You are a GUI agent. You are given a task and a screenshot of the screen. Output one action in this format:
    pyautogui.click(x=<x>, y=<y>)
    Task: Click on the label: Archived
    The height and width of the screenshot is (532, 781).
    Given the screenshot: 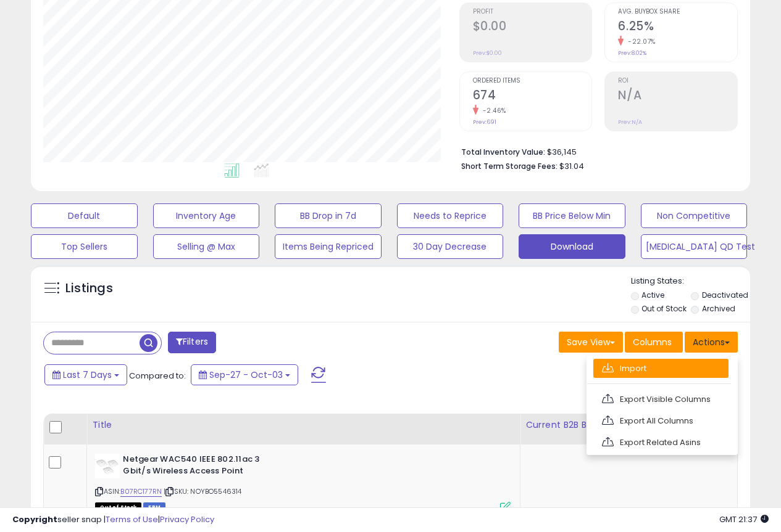 What is the action you would take?
    pyautogui.click(x=718, y=308)
    